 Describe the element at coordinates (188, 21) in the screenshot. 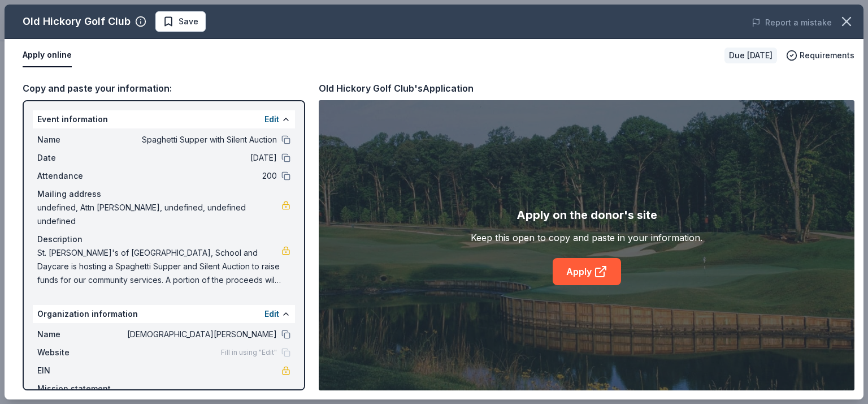

I see `span: Save` at that location.